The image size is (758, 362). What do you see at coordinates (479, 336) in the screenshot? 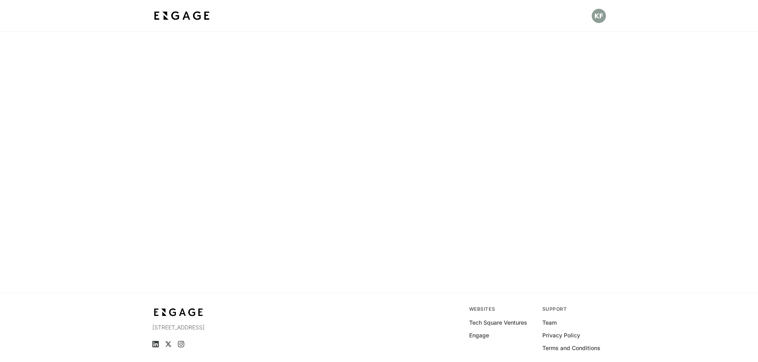
I see `a: Engage` at bounding box center [479, 336].